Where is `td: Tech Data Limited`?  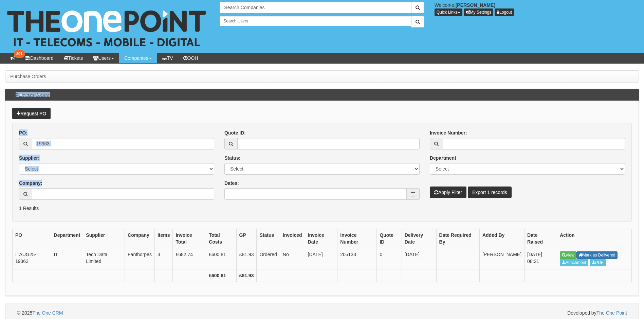
td: Tech Data Limited is located at coordinates (104, 259).